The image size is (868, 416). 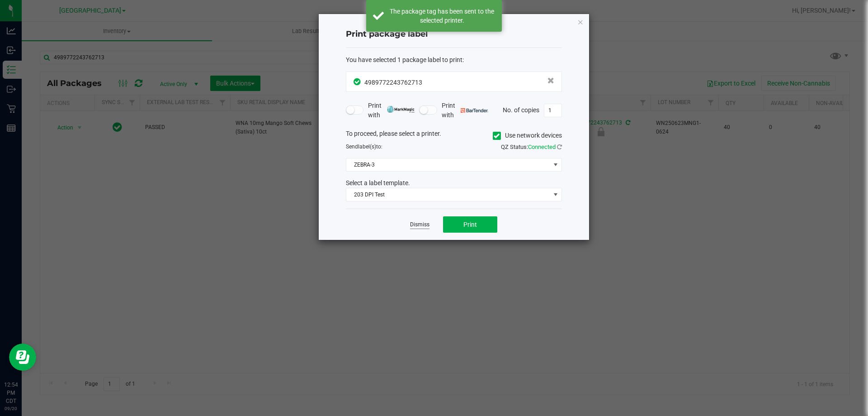 I want to click on div: The package tag has been sent to the selected printer., so click(x=442, y=16).